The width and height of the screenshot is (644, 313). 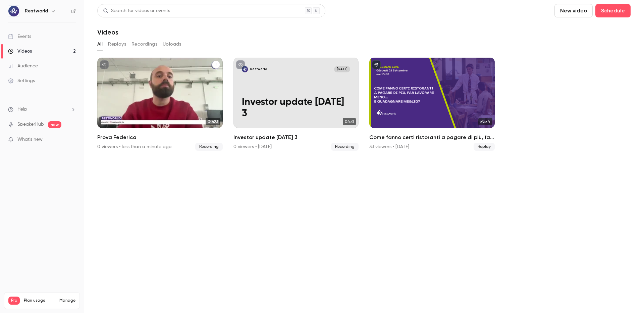 I want to click on h2: Prova Federica, so click(x=160, y=138).